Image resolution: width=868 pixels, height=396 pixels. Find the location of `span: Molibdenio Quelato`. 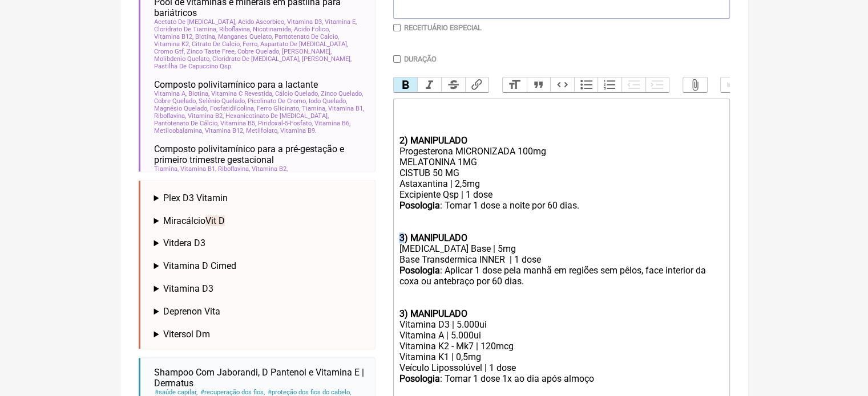

span: Molibdenio Quelato is located at coordinates (182, 59).